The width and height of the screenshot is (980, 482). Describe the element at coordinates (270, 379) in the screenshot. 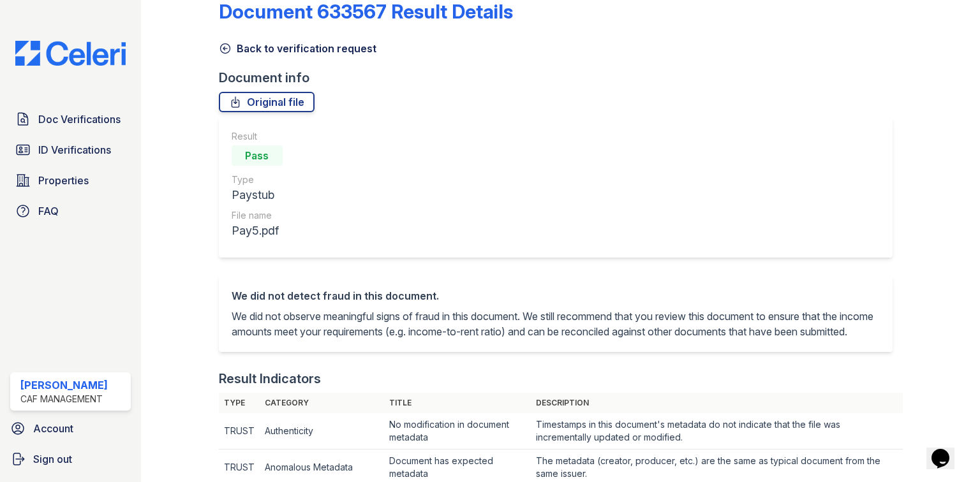

I see `div: Result Indicators` at that location.